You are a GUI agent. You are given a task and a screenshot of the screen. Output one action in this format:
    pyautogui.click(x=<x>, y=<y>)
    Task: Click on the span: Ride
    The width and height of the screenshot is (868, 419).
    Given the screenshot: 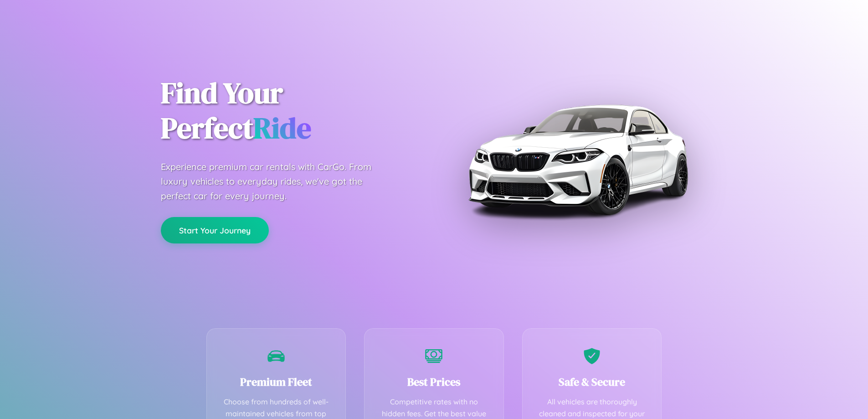 What is the action you would take?
    pyautogui.click(x=282, y=128)
    